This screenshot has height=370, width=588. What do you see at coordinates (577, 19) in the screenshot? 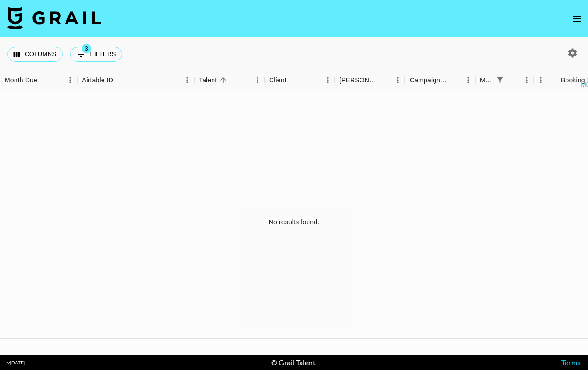
I see `button: open drawer` at bounding box center [577, 19].